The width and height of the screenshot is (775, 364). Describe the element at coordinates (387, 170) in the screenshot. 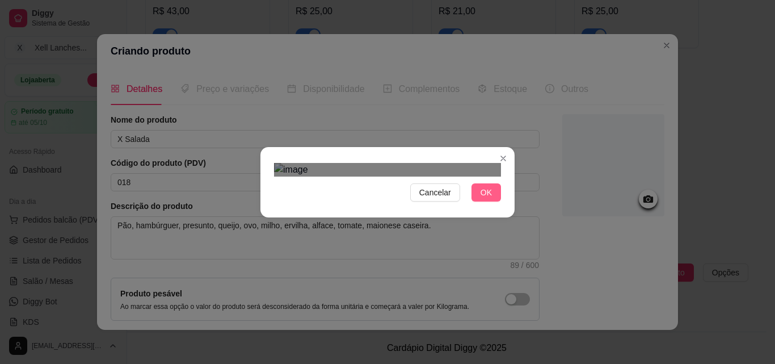

I see `img: image` at that location.